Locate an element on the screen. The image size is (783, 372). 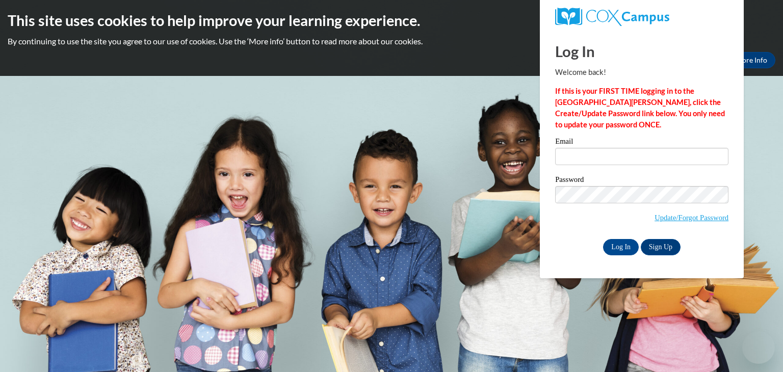
input: Log In is located at coordinates (621, 247).